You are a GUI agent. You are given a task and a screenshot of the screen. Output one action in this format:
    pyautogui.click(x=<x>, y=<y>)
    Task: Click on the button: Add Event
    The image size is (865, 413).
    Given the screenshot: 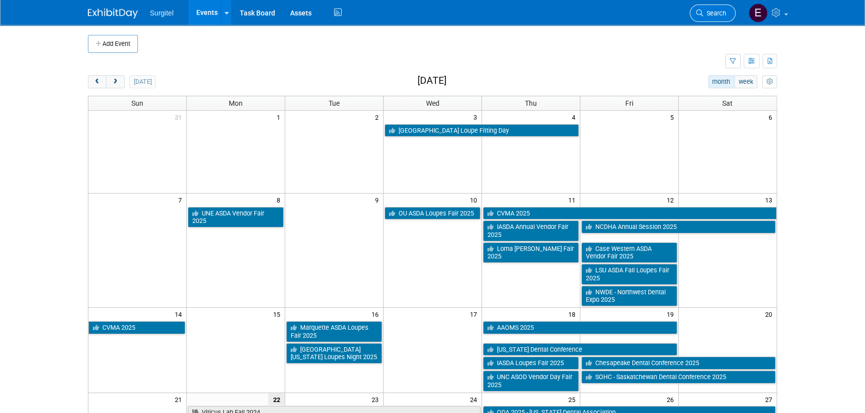 What is the action you would take?
    pyautogui.click(x=113, y=44)
    